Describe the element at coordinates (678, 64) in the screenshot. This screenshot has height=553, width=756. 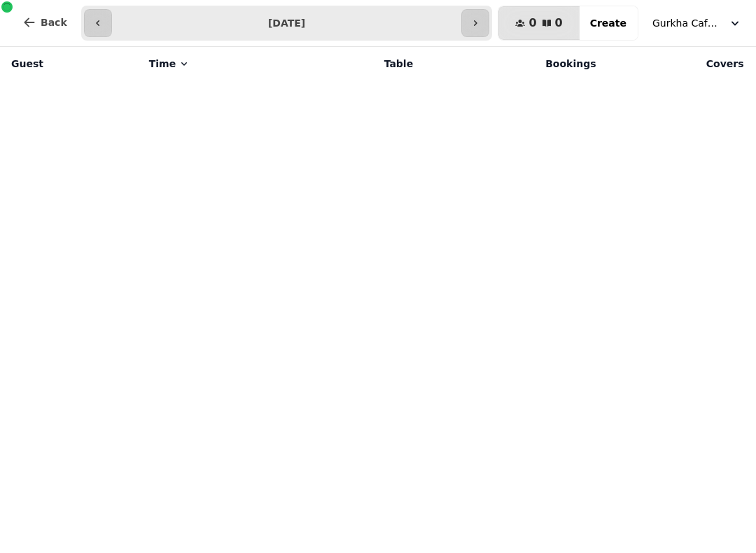
I see `th: Covers` at that location.